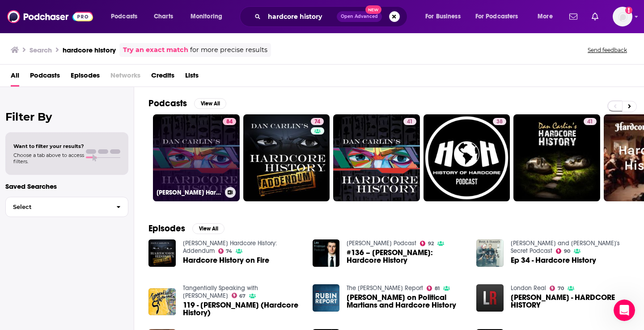 This screenshot has width=644, height=330. I want to click on span: More, so click(546, 17).